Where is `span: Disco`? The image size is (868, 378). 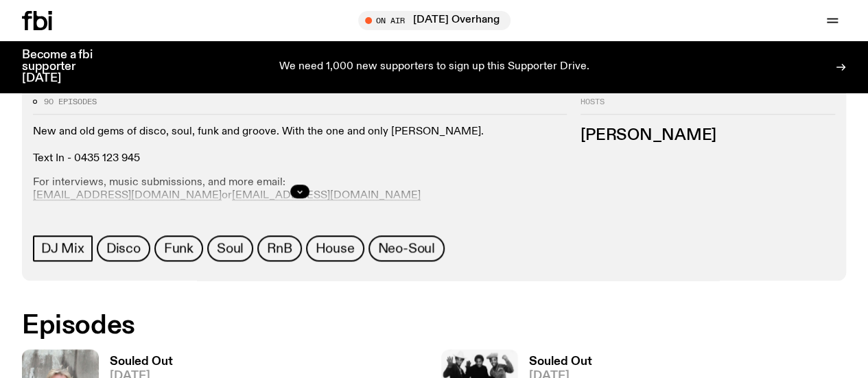
span: Disco is located at coordinates (123, 248).